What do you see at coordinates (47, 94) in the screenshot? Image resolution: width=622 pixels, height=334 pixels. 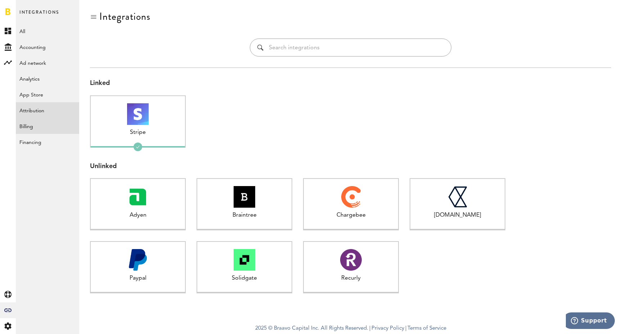 I see `a: App Store` at bounding box center [47, 94].